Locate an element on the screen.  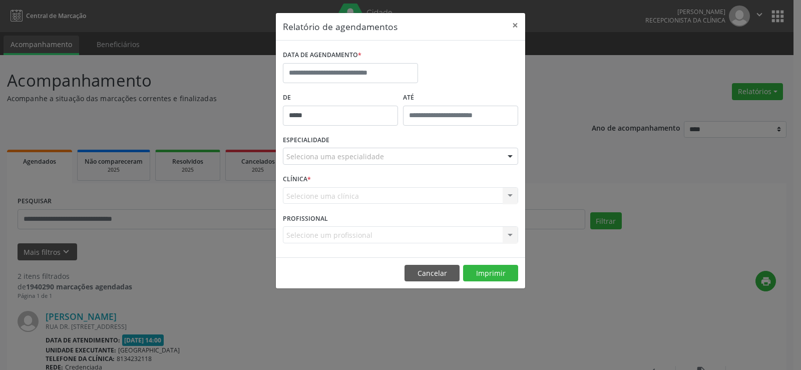
label: De is located at coordinates (340, 98).